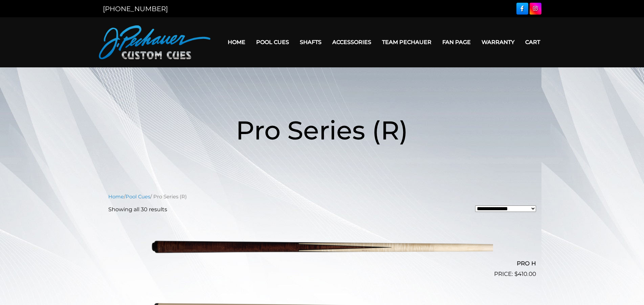 Image resolution: width=644 pixels, height=305 pixels. Describe the element at coordinates (322, 263) in the screenshot. I see `h2: PRO H` at that location.